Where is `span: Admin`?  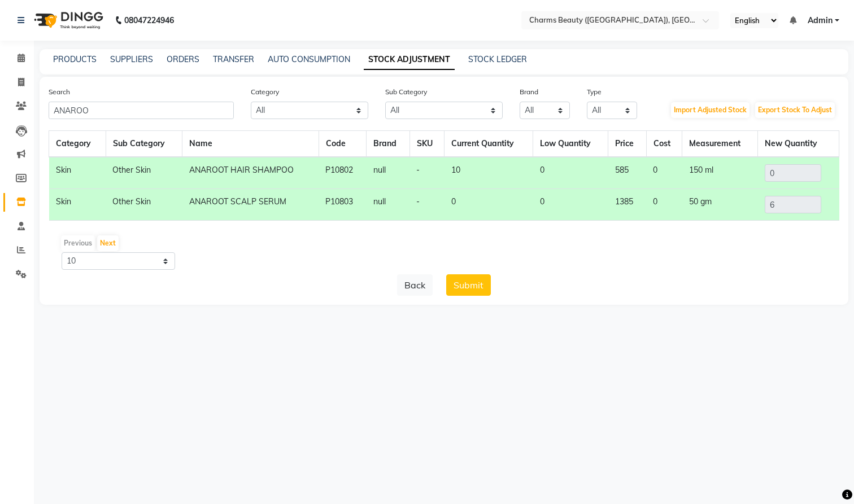
span: Admin is located at coordinates (820, 20).